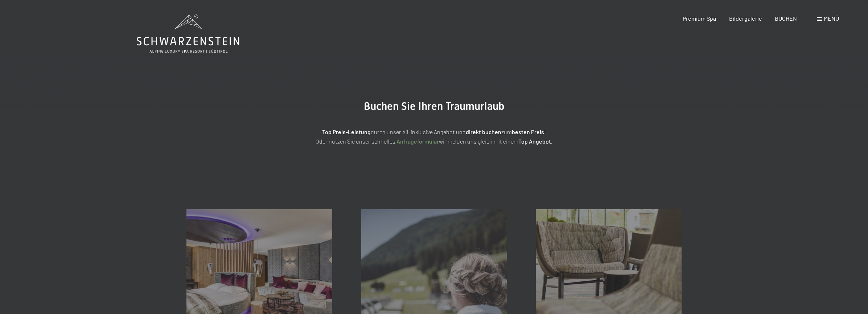  I want to click on a: BUCHEN, so click(786, 18).